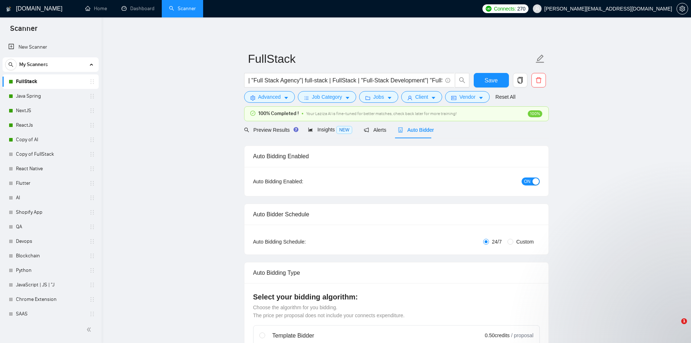  I want to click on a: Copy of AI, so click(50, 140).